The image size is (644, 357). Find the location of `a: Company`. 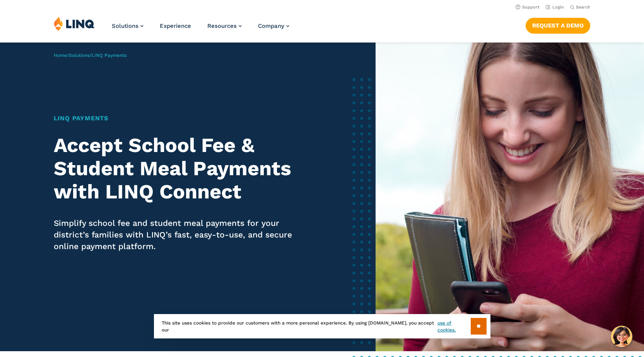

a: Company is located at coordinates (274, 26).